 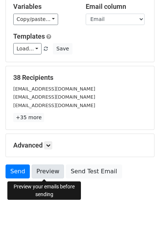 I want to click on a: Templates, so click(x=29, y=36).